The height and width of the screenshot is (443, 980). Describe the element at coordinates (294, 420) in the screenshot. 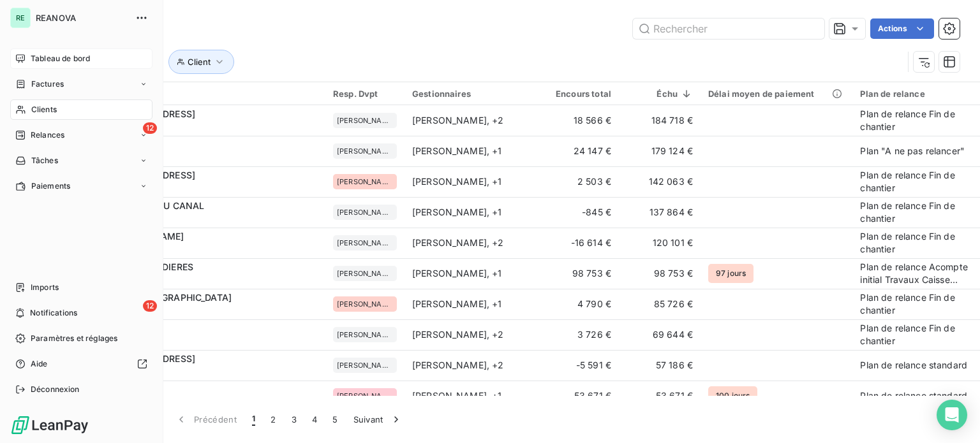

I see `button: 3` at that location.